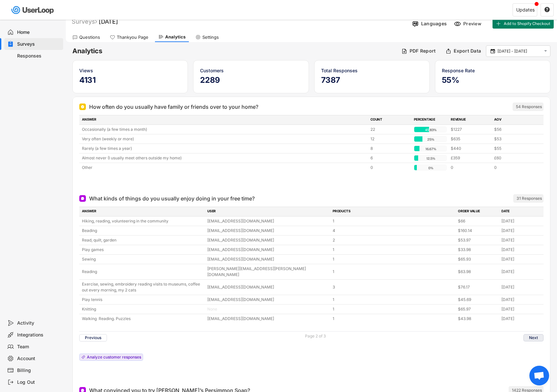 The height and width of the screenshot is (392, 557). What do you see at coordinates (142, 221) in the screenshot?
I see `div: Hiking, reading, volunteering in the community` at bounding box center [142, 221].